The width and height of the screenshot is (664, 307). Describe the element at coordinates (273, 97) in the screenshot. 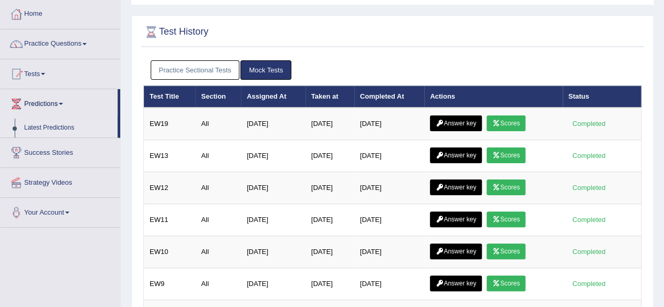

I see `th: Assigned At` at that location.